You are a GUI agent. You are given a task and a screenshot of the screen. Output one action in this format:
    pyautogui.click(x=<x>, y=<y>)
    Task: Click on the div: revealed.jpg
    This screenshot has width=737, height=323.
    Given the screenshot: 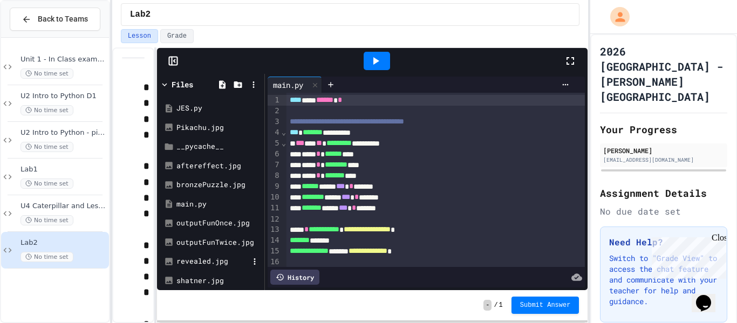 What is the action you would take?
    pyautogui.click(x=213, y=262)
    